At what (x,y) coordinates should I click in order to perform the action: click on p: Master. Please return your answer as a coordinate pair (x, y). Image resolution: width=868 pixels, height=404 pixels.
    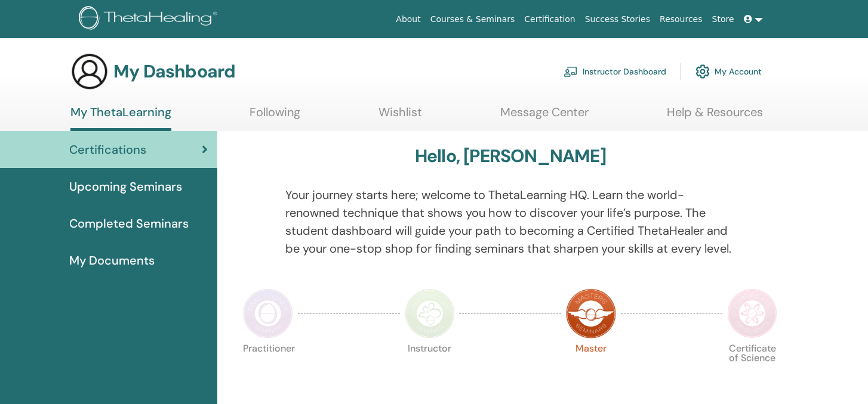
    Looking at the image, I should click on (591, 369).